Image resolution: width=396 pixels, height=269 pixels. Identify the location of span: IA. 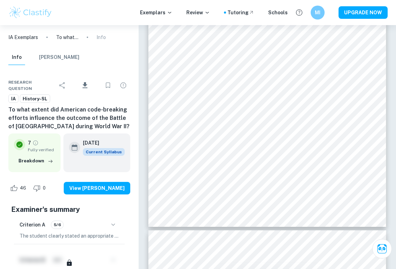
(13, 99).